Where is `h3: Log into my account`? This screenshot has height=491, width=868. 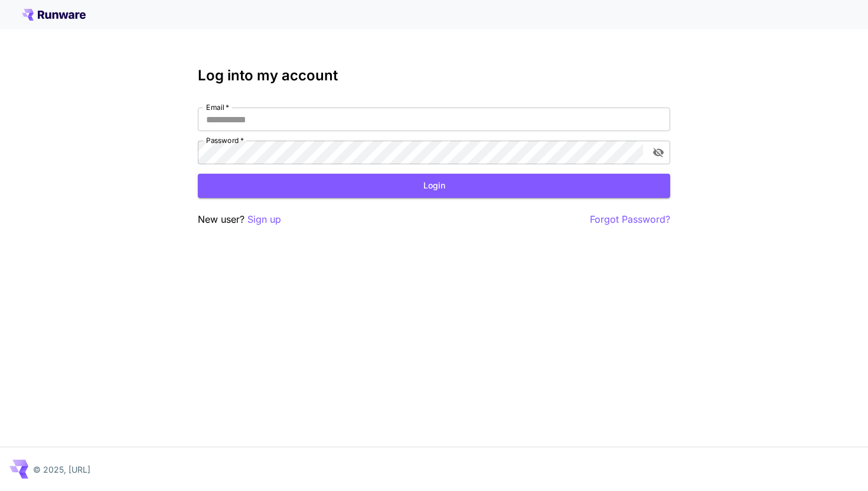
h3: Log into my account is located at coordinates (434, 76).